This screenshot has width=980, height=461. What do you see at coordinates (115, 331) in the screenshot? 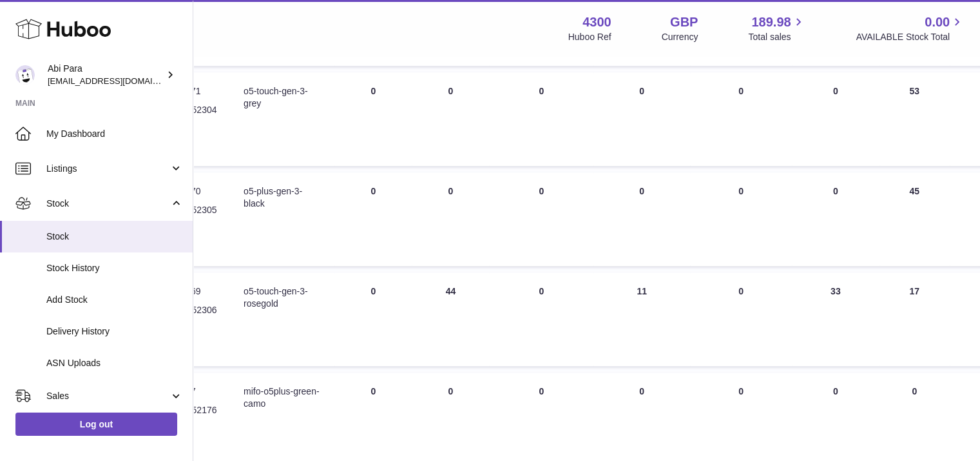
I see `span: Delivery History` at bounding box center [115, 331].